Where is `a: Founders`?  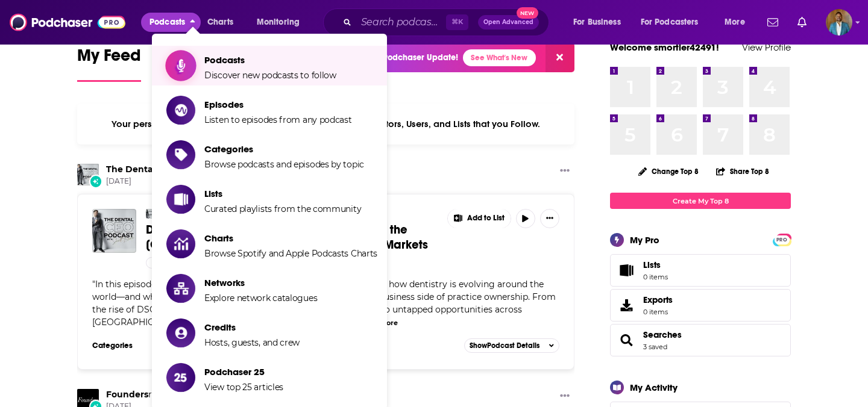
a: Founders is located at coordinates (127, 394).